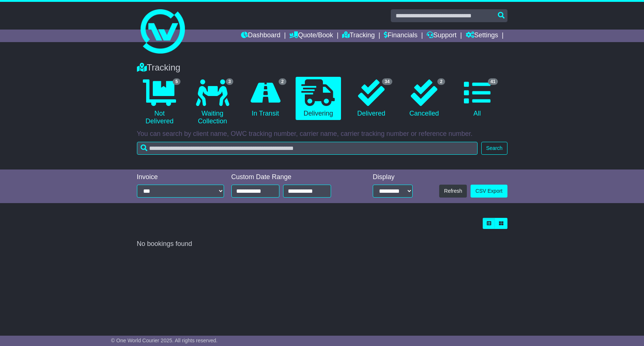 This screenshot has width=644, height=346. Describe the element at coordinates (359, 36) in the screenshot. I see `a: Tracking` at that location.